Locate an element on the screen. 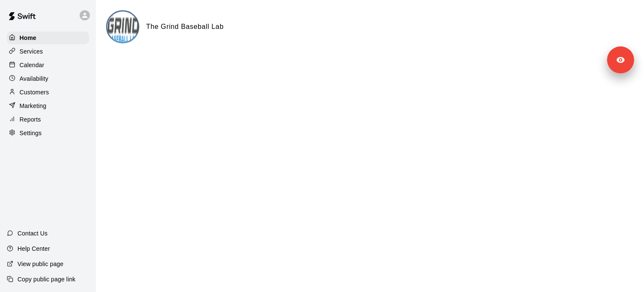  p: Marketing is located at coordinates (33, 106).